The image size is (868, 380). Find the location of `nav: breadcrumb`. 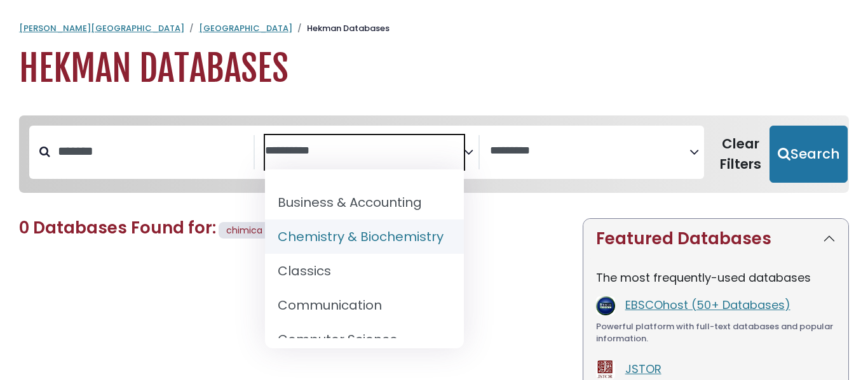

nav: breadcrumb is located at coordinates (434, 29).